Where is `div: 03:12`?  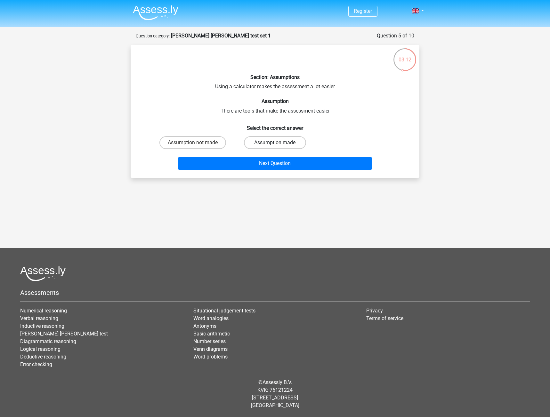
div: 03:12 is located at coordinates (405, 56).